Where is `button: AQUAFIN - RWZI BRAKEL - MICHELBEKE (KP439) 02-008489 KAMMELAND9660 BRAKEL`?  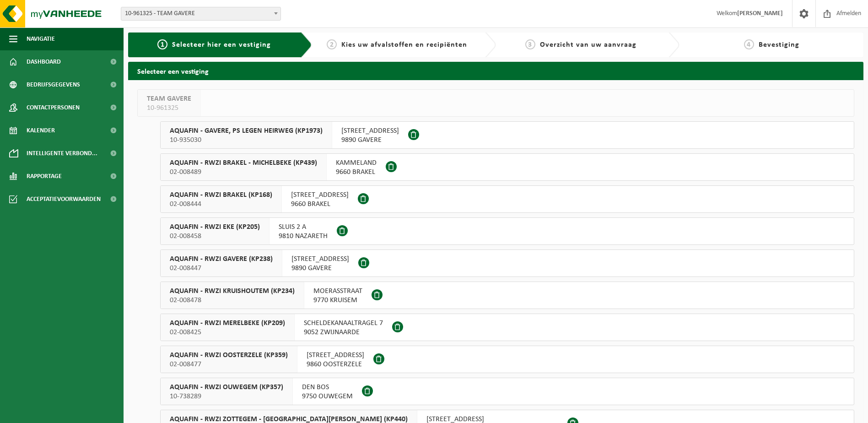
button: AQUAFIN - RWZI BRAKEL - MICHELBEKE (KP439) 02-008489 KAMMELAND9660 BRAKEL is located at coordinates (507, 167).